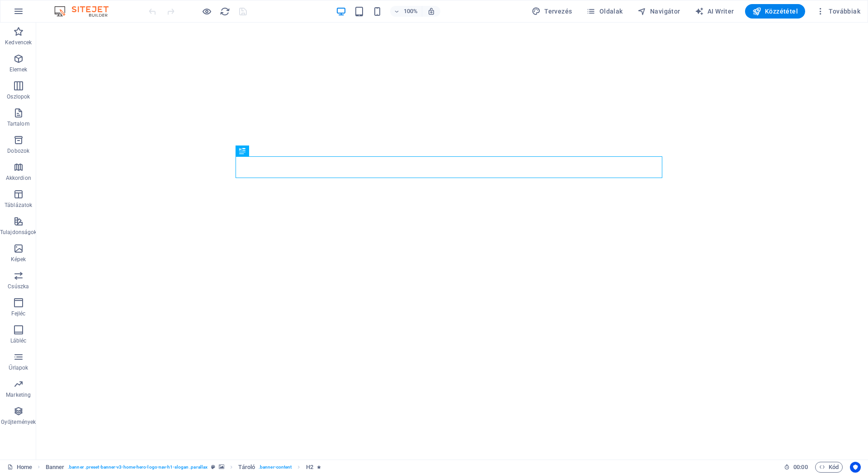 The height and width of the screenshot is (474, 868). Describe the element at coordinates (406, 12) in the screenshot. I see `button: 100%` at that location.